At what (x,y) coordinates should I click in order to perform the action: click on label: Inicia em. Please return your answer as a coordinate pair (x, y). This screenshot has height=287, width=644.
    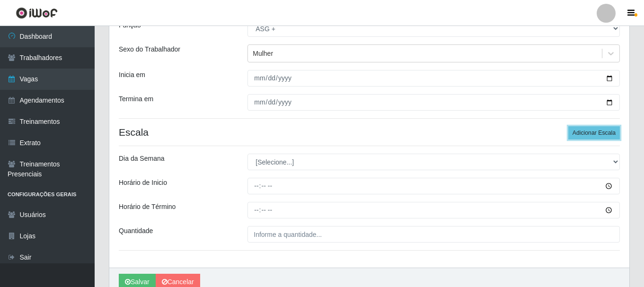
    Looking at the image, I should click on (132, 75).